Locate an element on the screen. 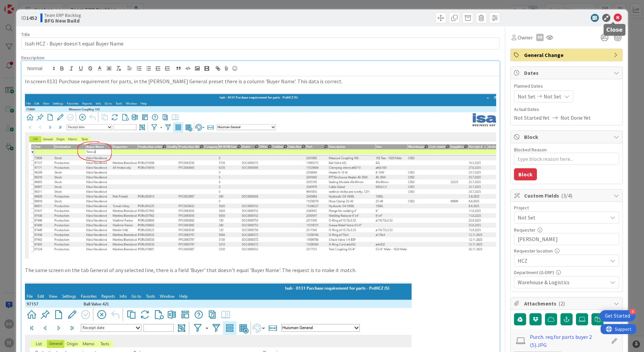 The width and height of the screenshot is (644, 352). button: Block is located at coordinates (525, 174).